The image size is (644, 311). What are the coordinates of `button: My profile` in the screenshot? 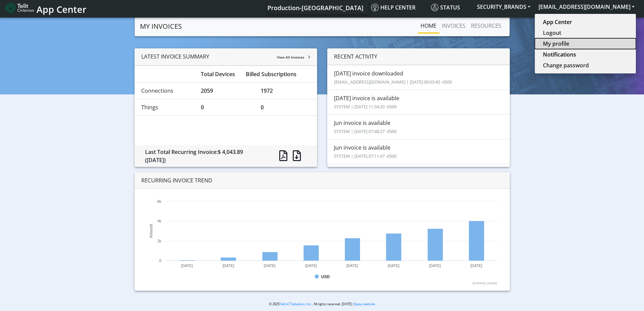 It's located at (585, 44).